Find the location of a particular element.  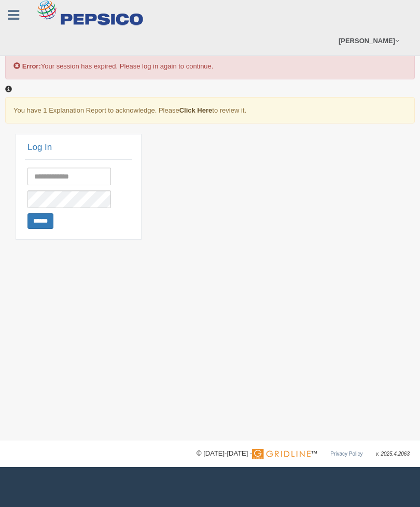

h2: Log In is located at coordinates (59, 148).